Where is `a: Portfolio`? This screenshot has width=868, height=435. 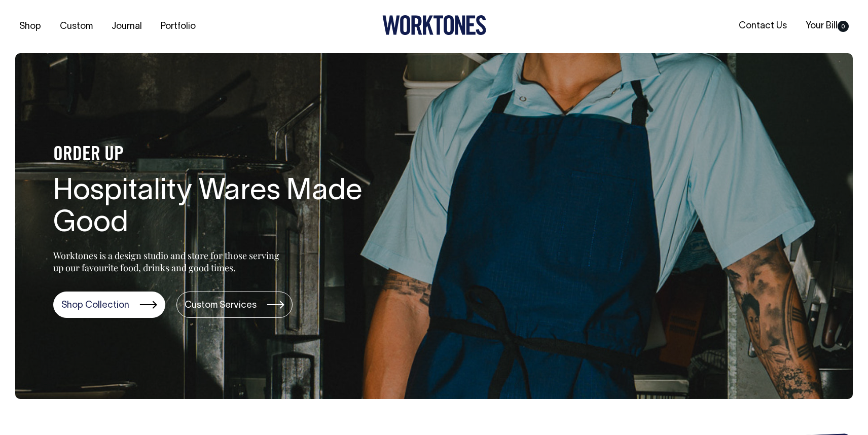 a: Portfolio is located at coordinates (178, 27).